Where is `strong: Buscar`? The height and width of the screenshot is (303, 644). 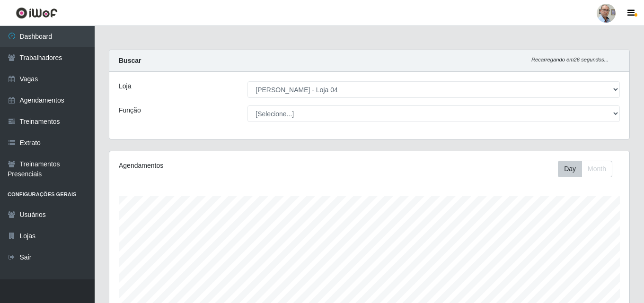
strong: Buscar is located at coordinates (130, 60).